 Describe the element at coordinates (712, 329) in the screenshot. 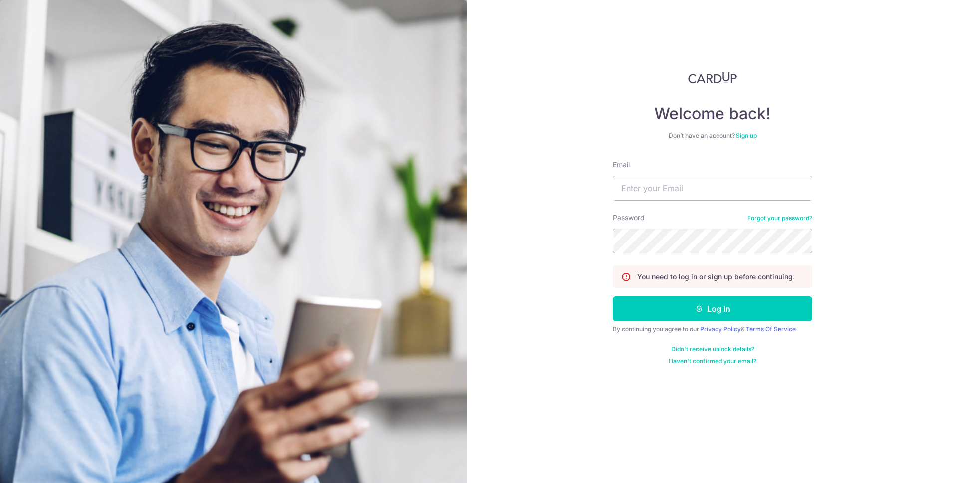

I see `div: By continuing you agree to our &` at that location.